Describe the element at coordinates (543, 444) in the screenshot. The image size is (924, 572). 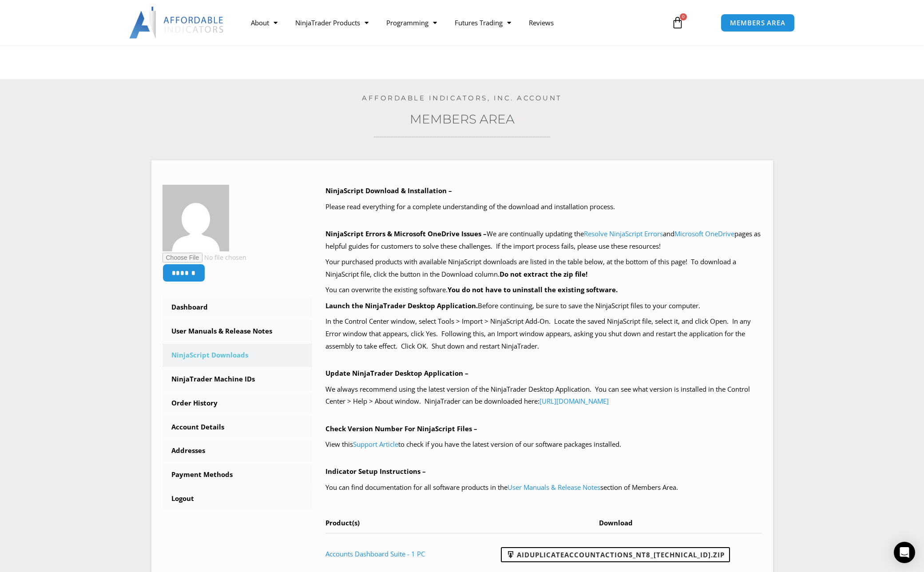
I see `p: View this to check if you have the latest version of our software packages installed.` at that location.